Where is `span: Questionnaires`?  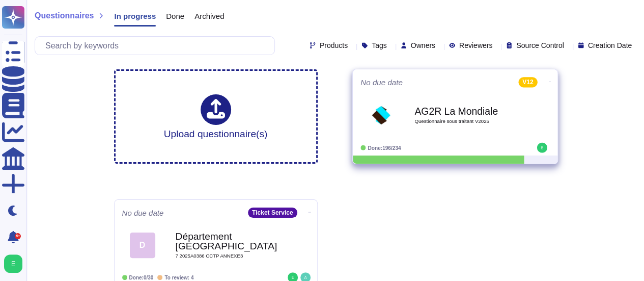 span: Questionnaires is located at coordinates (64, 16).